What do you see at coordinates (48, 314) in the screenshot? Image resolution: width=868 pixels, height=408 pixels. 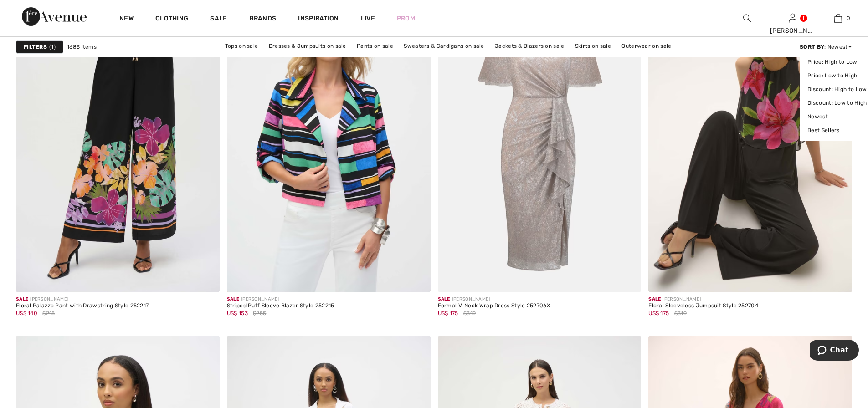 I see `span: $215` at bounding box center [48, 314].